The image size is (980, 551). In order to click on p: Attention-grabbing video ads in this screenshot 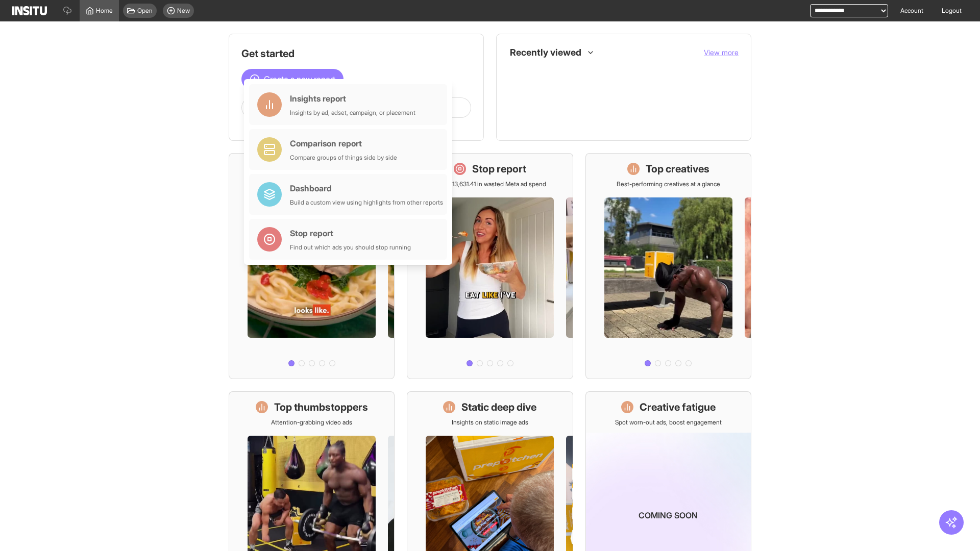, I will do `click(311, 423)`.